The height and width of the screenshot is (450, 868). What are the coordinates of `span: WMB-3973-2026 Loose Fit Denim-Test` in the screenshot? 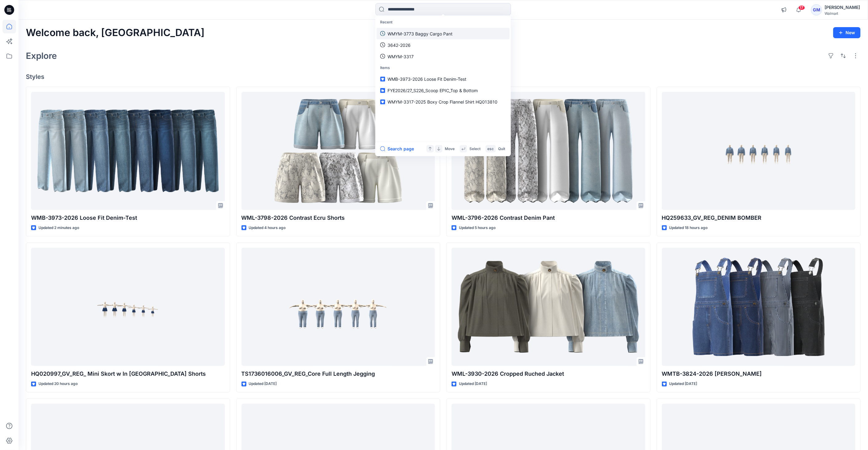 It's located at (427, 79).